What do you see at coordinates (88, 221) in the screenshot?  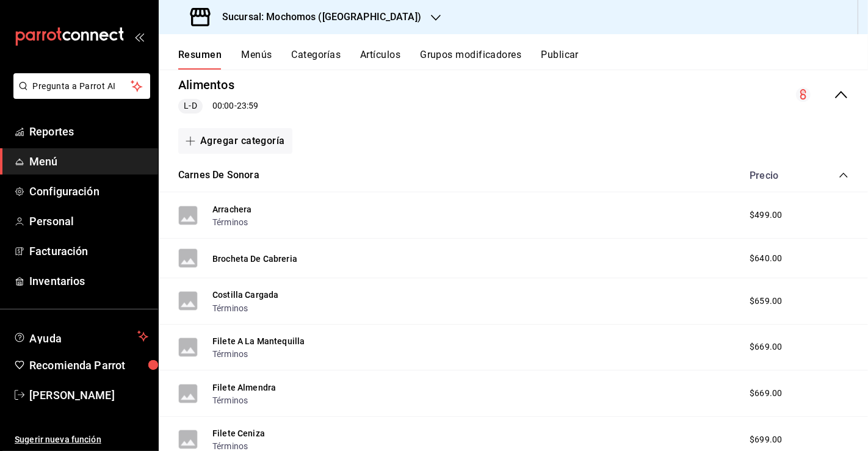 I see `span: Personal` at bounding box center [88, 221].